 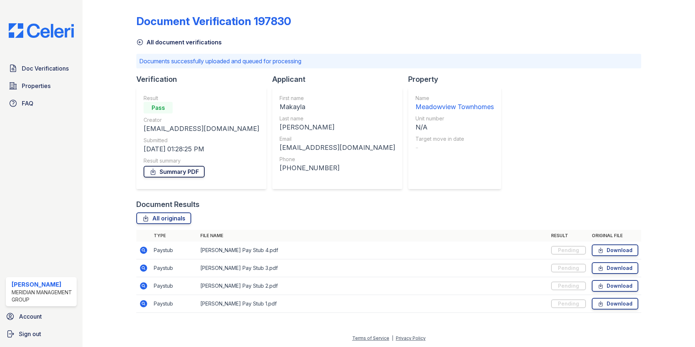 What do you see at coordinates (41, 334) in the screenshot?
I see `a: Sign out` at bounding box center [41, 334].